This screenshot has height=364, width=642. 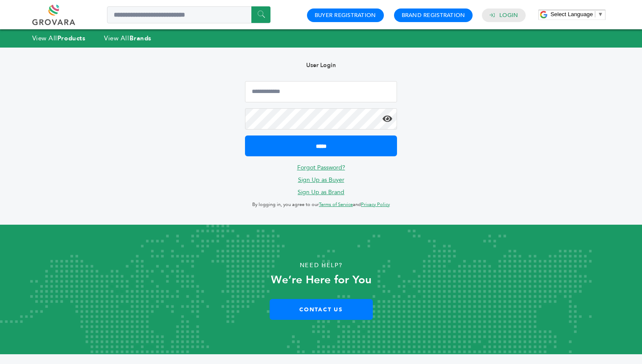 What do you see at coordinates (336, 204) in the screenshot?
I see `a: Terms of Service` at bounding box center [336, 204].